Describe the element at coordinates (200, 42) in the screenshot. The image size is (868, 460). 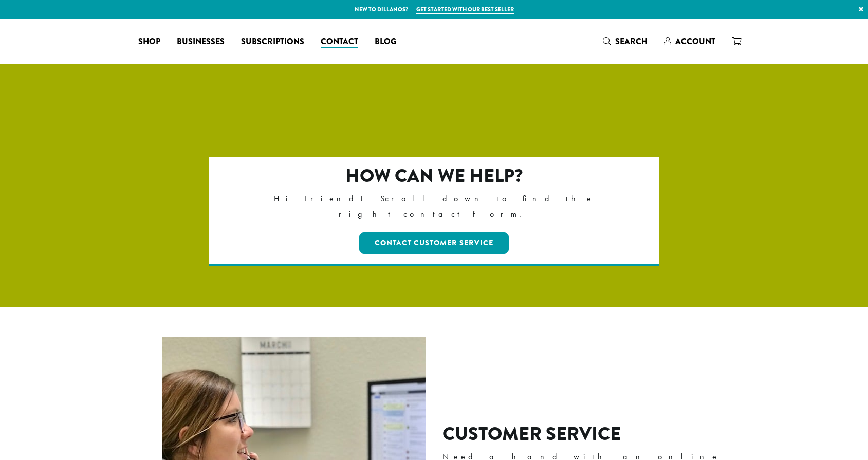
I see `span: Businesses` at that location.